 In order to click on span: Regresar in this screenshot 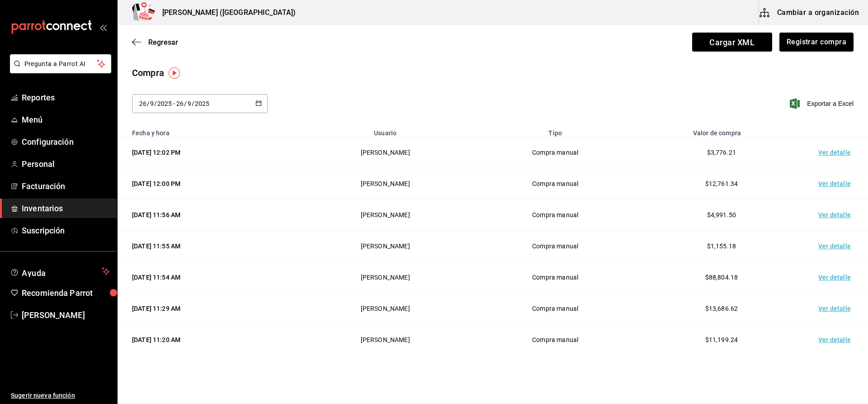, I will do `click(163, 42)`.